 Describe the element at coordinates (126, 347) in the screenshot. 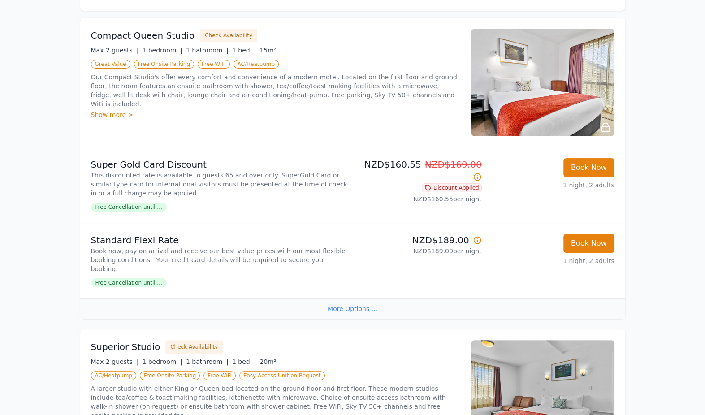

I see `h3: Superior Studio` at that location.